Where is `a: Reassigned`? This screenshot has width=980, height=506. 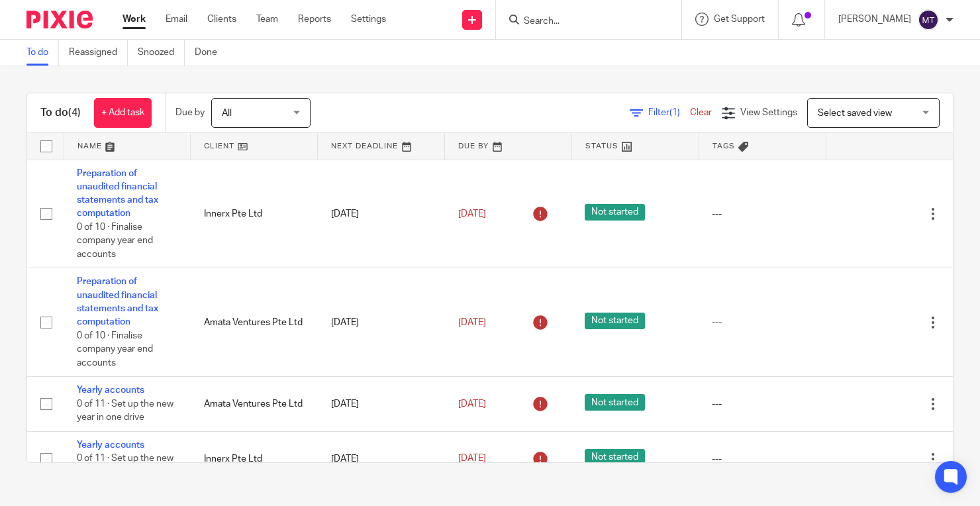
a: Reassigned is located at coordinates (98, 52).